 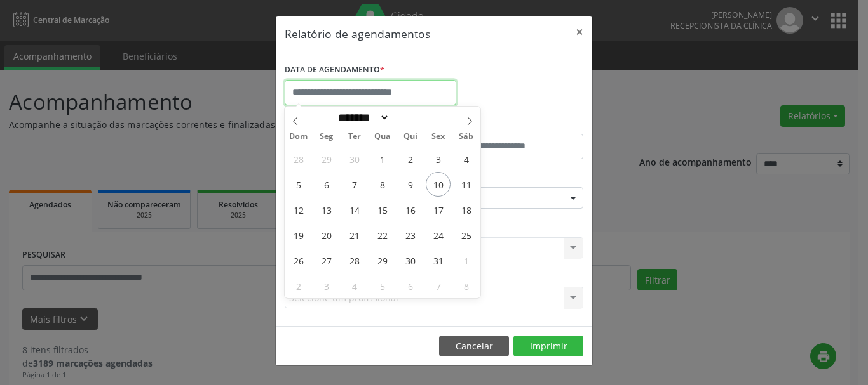 I want to click on span: Outubro 10, 2025, so click(x=438, y=184).